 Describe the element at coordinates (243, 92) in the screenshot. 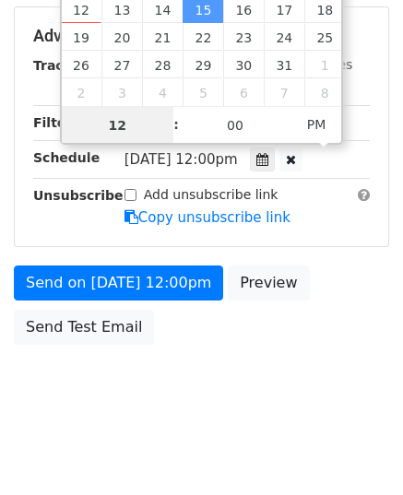

I see `span: November 6, 2025` at that location.